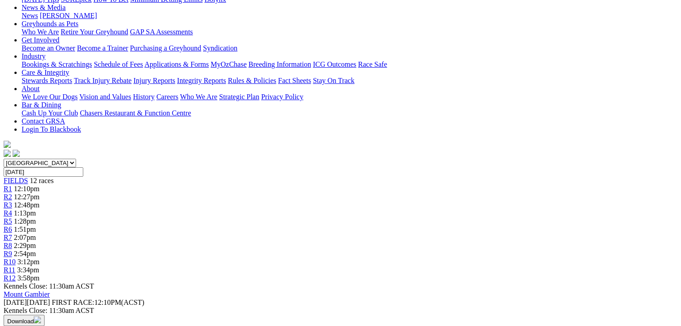 The width and height of the screenshot is (681, 326). Describe the element at coordinates (350, 81) in the screenshot. I see `div: Care & Integrity` at that location.